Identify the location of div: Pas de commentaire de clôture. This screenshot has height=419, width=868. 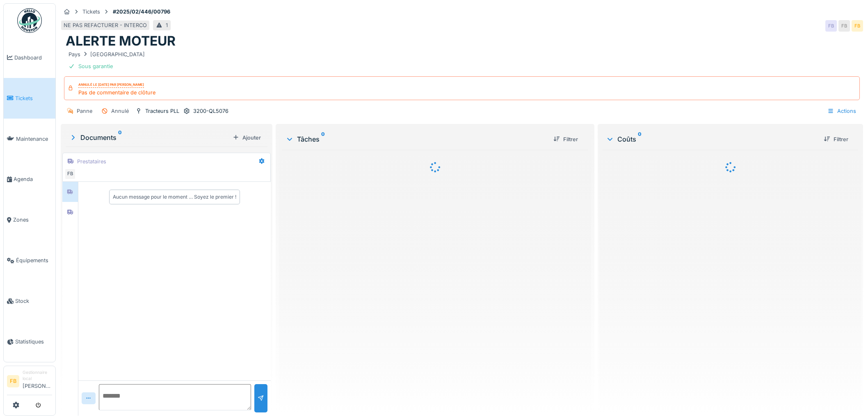
(117, 92).